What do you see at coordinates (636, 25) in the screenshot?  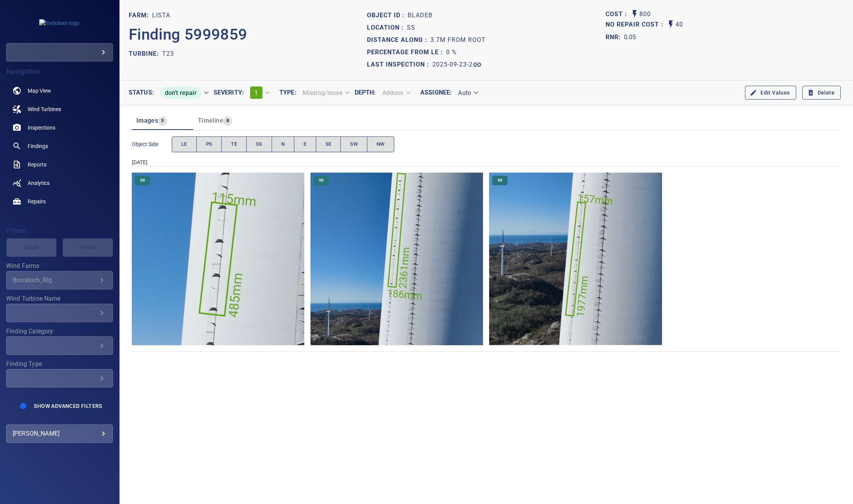 I see `span: Projected additional costs incurred by waiting 1 year to repair. This is a function of possible i...` at bounding box center [636, 25].